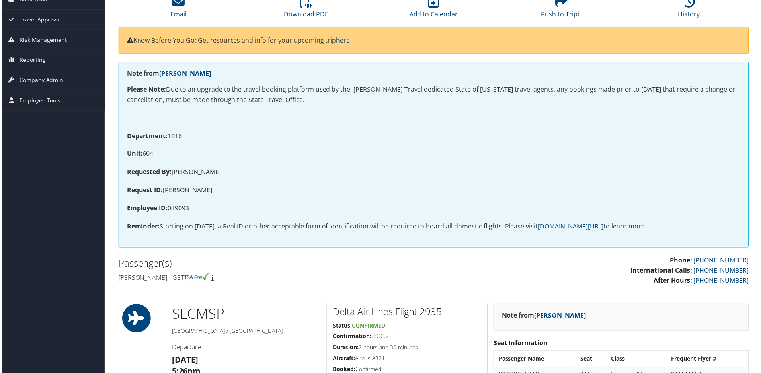 The image size is (761, 373). Describe the element at coordinates (344, 359) in the screenshot. I see `strong: Aircraft:` at that location.